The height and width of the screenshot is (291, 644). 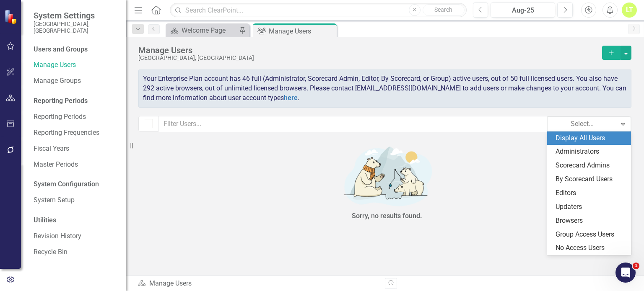 What do you see at coordinates (591, 207) in the screenshot?
I see `div: Updaters` at bounding box center [591, 207].